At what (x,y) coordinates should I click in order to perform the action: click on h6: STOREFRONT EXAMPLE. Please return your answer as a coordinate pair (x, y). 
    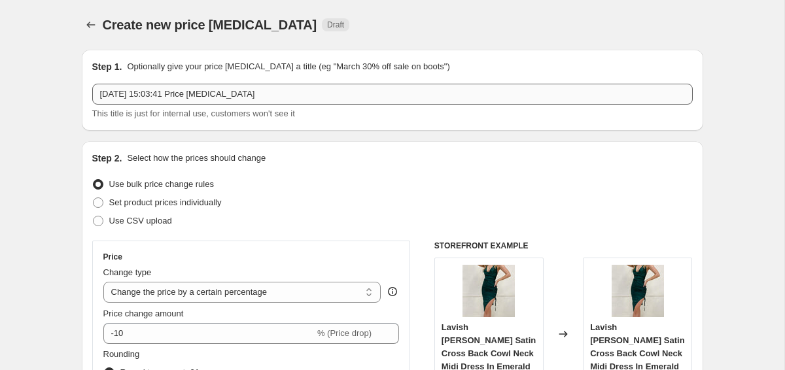
    Looking at the image, I should click on (563, 246).